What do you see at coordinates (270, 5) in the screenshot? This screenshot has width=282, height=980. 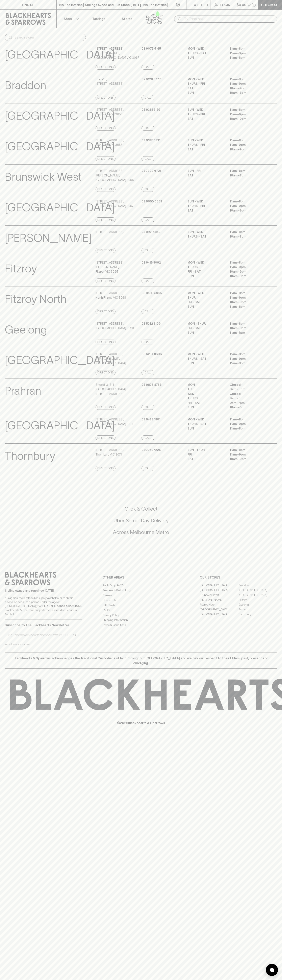 I see `p: Checkout` at bounding box center [270, 5].